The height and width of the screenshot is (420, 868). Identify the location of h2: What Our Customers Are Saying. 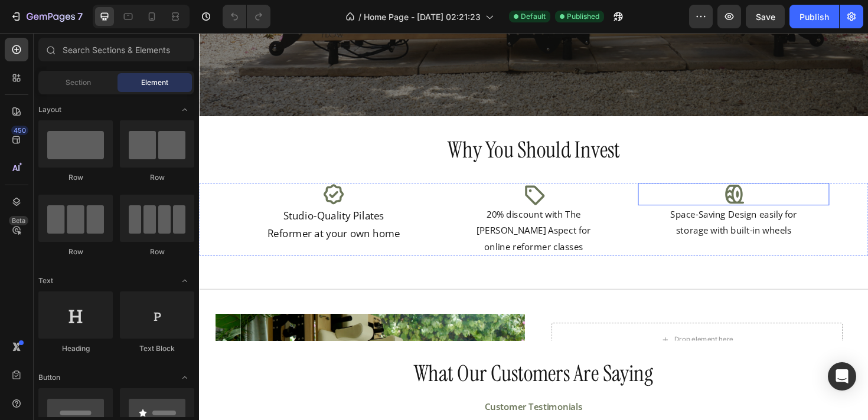
(354, 361).